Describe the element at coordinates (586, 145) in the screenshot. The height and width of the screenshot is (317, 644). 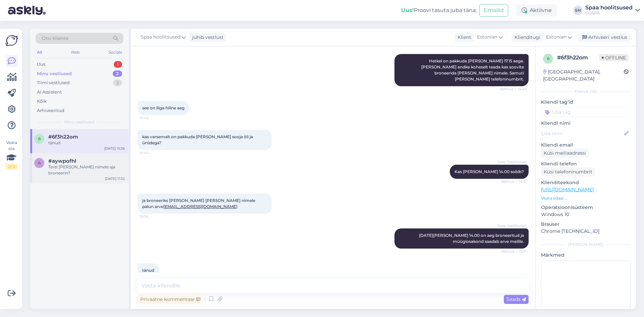
I see `p: Kliendi email` at that location.